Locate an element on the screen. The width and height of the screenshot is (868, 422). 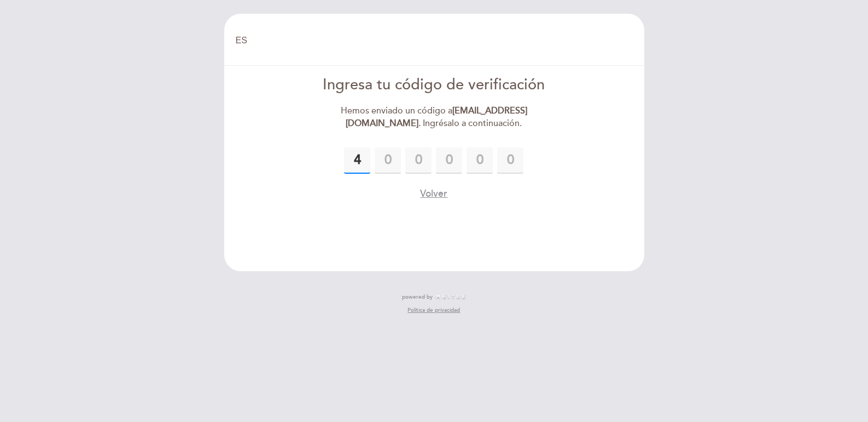
button: Volver is located at coordinates (434, 193).